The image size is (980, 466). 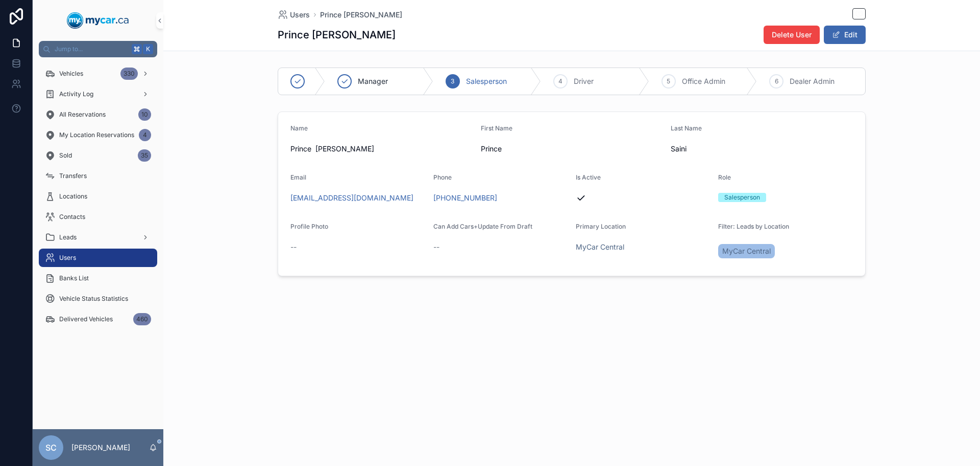 I want to click on a: Banks List, so click(x=98, y=278).